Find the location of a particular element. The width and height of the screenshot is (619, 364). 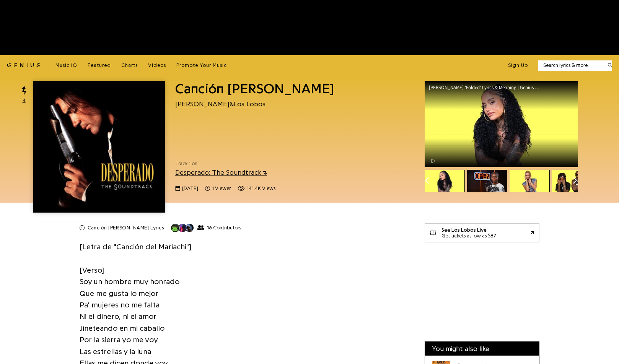

a: Videos is located at coordinates (157, 66).